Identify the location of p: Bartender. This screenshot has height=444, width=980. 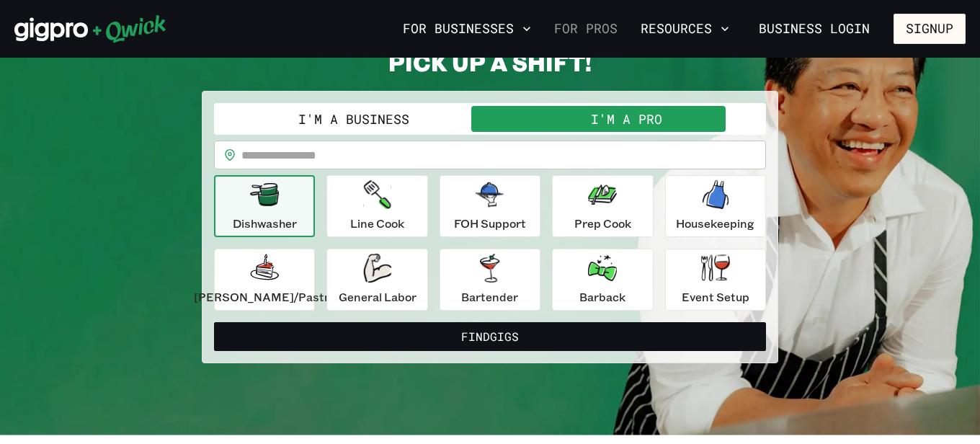
(489, 297).